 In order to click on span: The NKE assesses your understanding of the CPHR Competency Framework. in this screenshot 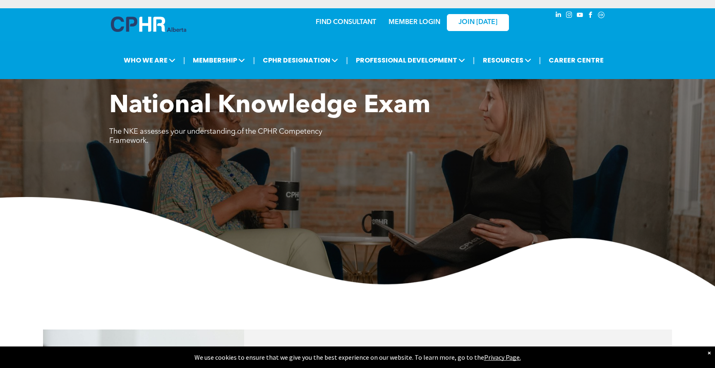, I will do `click(216, 136)`.